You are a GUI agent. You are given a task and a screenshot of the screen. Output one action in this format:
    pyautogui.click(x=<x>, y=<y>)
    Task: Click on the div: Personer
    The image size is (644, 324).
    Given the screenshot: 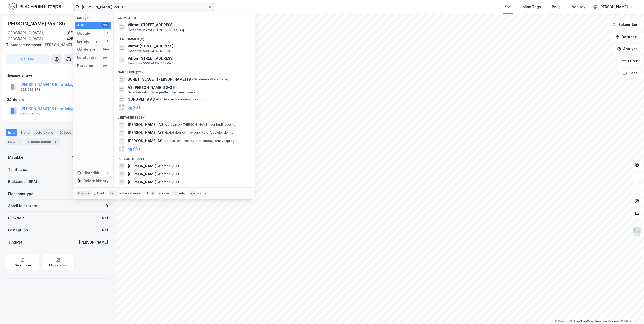 What is the action you would take?
    pyautogui.click(x=85, y=66)
    